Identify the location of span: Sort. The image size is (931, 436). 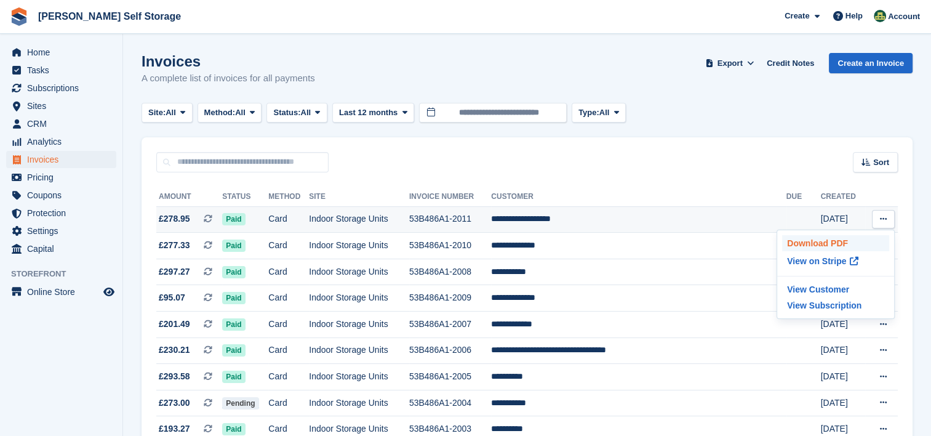
(881, 162).